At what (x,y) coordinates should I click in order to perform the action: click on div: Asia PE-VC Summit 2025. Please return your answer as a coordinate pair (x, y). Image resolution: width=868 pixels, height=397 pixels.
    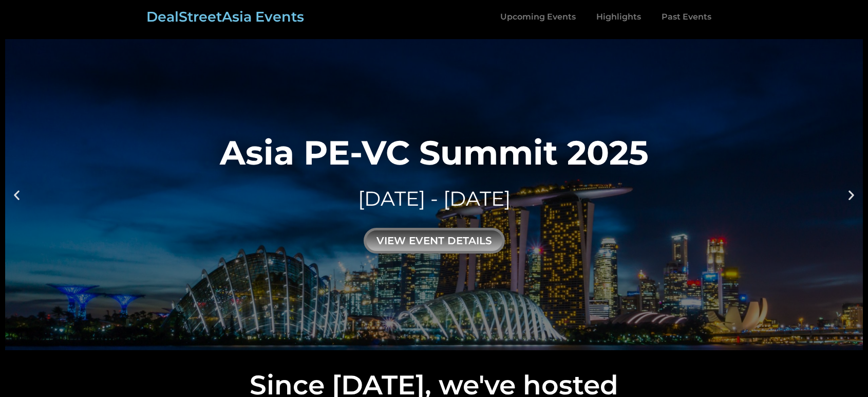
    Looking at the image, I should click on (434, 152).